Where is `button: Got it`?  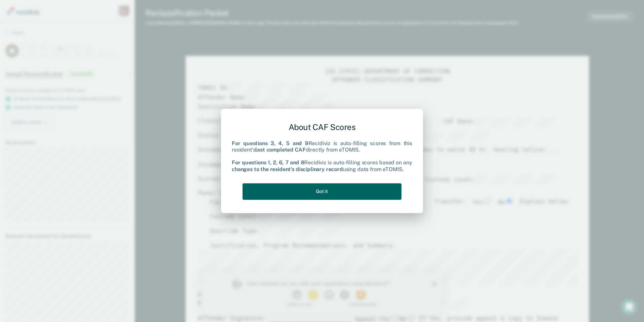 button: Got it is located at coordinates (322, 191).